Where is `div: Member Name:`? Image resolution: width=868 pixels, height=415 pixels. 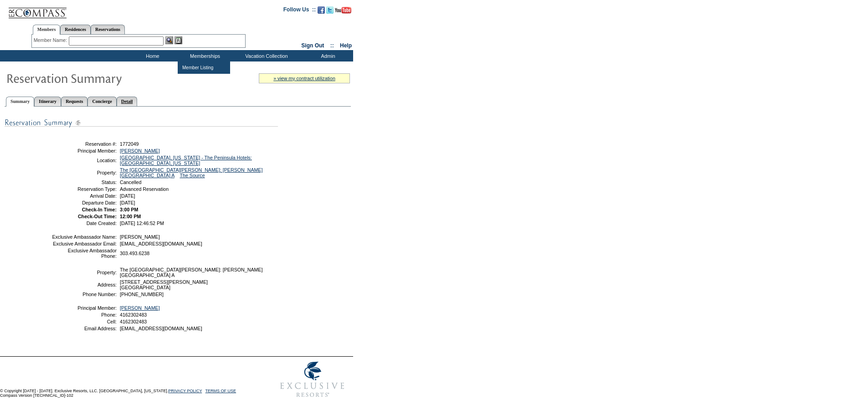
div: Member Name: is located at coordinates (51, 40).